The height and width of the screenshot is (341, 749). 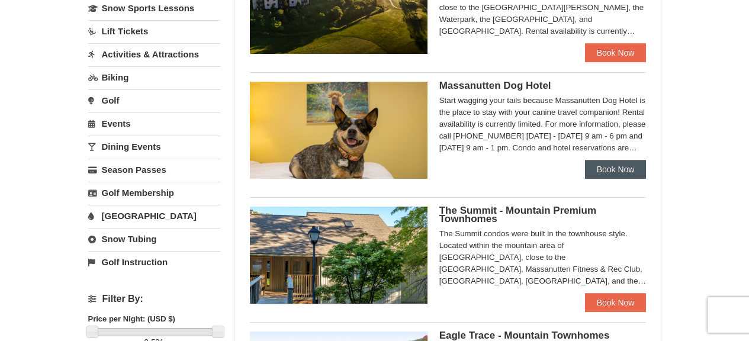 What do you see at coordinates (495, 85) in the screenshot?
I see `span: Massanutten Dog Hotel` at bounding box center [495, 85].